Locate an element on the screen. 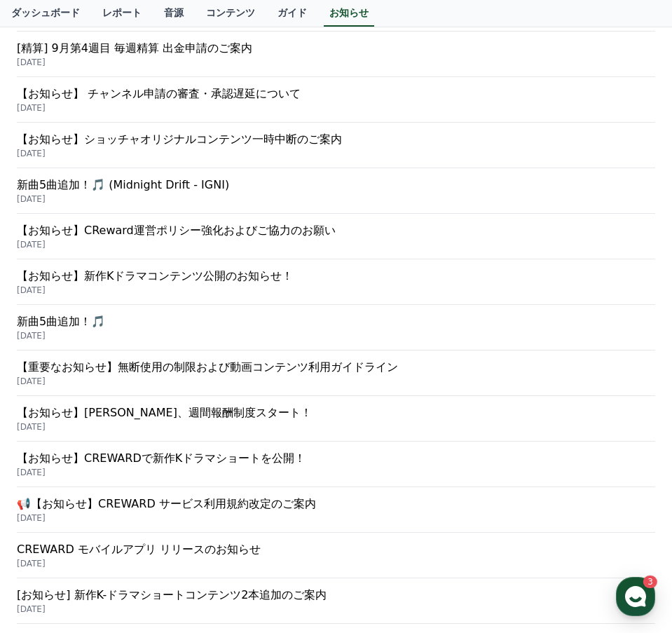  a: 3Messages is located at coordinates (136, 462).